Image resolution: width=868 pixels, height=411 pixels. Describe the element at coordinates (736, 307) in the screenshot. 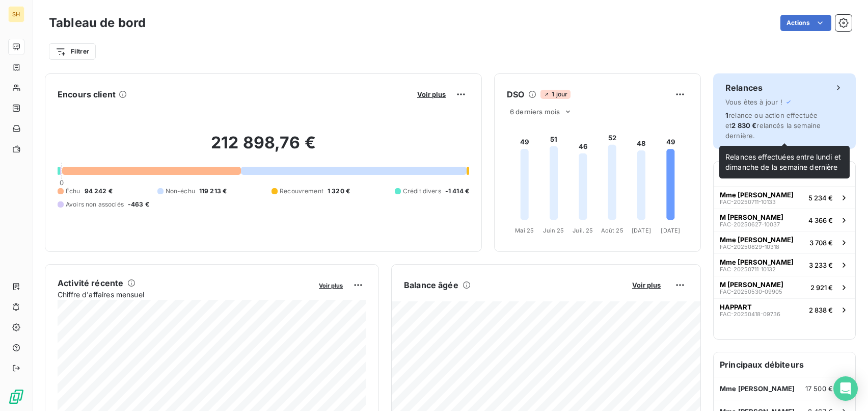

I see `span: HAPPART` at that location.